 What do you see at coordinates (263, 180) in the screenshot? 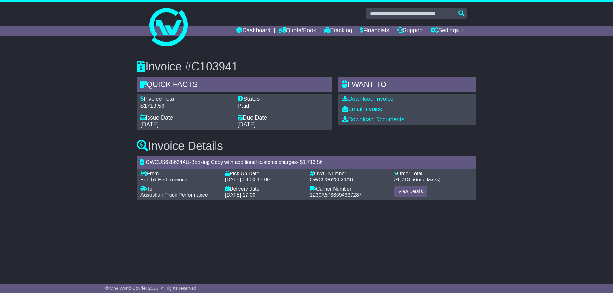
I see `span: 17:00` at bounding box center [263, 180].